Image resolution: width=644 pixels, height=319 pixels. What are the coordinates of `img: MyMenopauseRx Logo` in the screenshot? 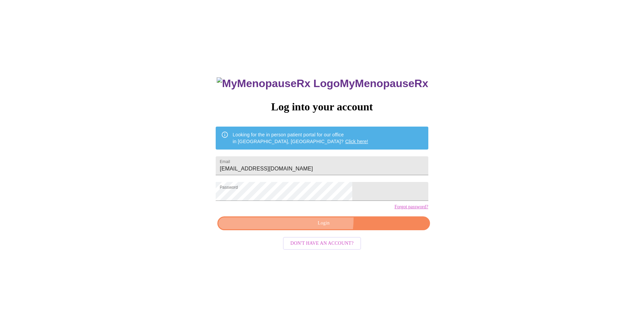 It's located at (278, 83).